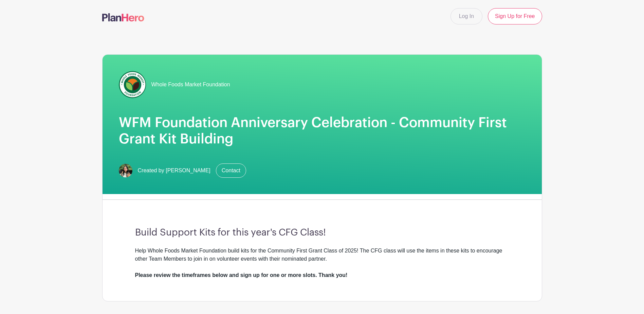 This screenshot has width=644, height=314. I want to click on a: Contact, so click(231, 170).